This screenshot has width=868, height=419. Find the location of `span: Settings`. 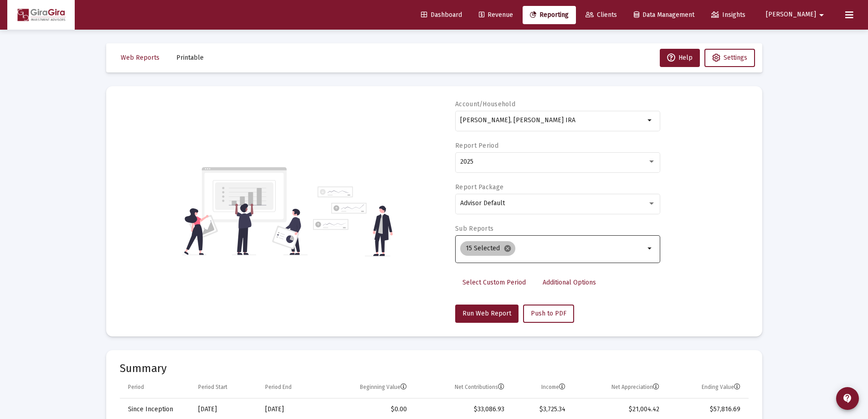

span: Settings is located at coordinates (736, 58).